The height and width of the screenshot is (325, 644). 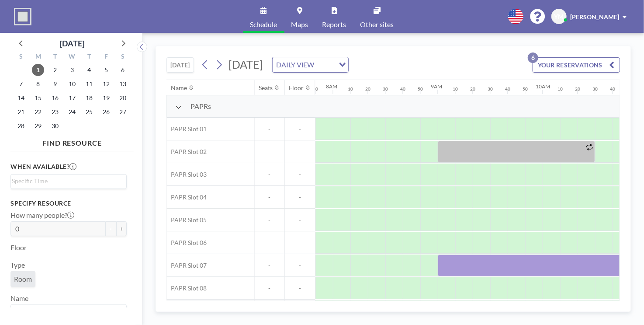 I want to click on span: Tuesday, September 16, 2025, so click(x=55, y=98).